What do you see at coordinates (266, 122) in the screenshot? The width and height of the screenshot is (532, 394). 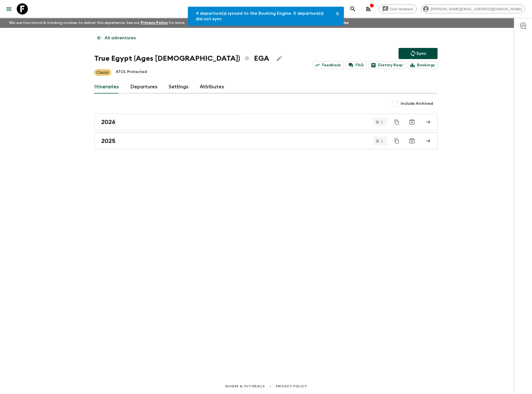 I see `a: 2026` at bounding box center [266, 122].